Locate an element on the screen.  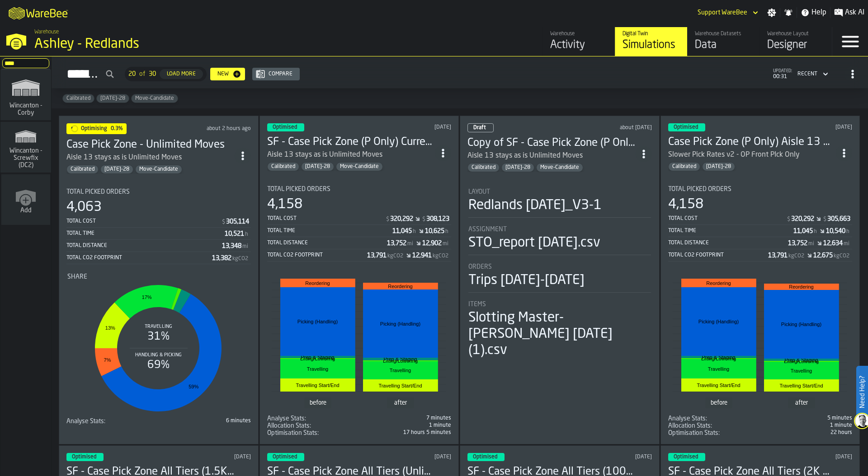
div: Designer is located at coordinates (796, 45).